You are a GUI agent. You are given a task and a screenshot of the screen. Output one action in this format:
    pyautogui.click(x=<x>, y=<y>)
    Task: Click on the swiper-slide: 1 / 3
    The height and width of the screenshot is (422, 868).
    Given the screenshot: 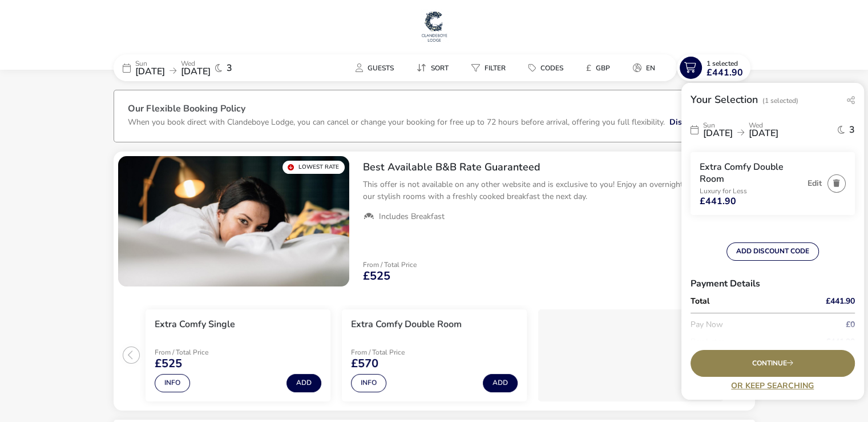 What is the action you would take?
    pyautogui.click(x=238, y=355)
    